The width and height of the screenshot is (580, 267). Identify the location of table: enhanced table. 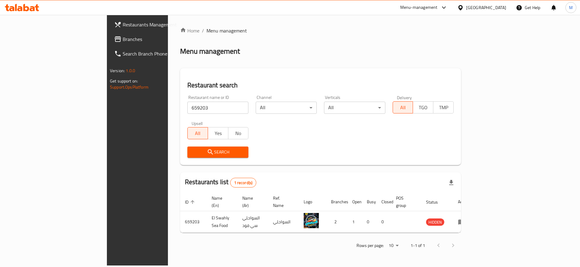
(327, 213).